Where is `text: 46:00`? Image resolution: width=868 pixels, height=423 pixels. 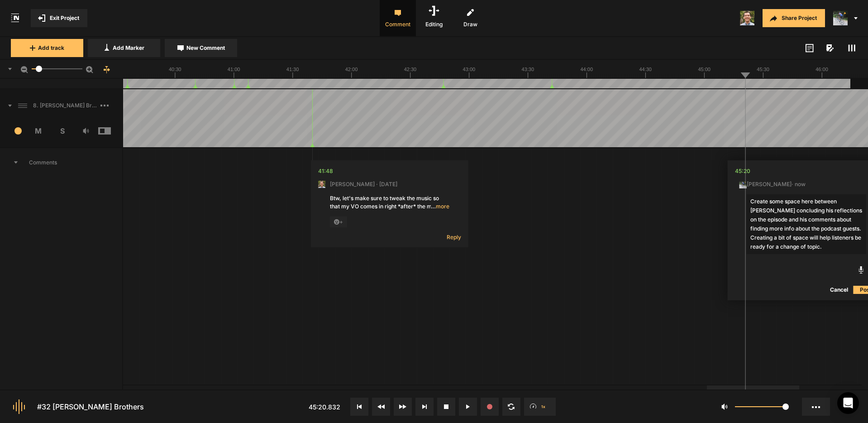 text: 46:00 is located at coordinates (822, 69).